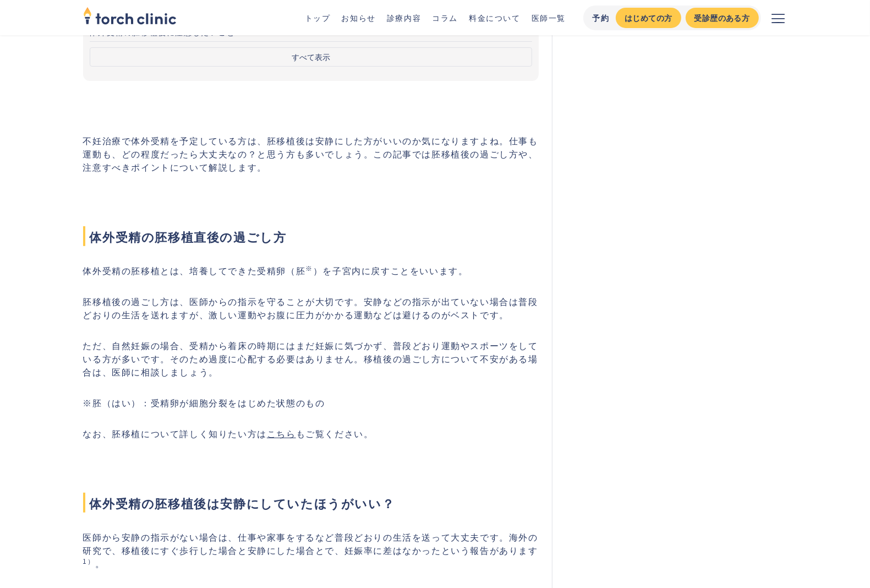  What do you see at coordinates (404, 18) in the screenshot?
I see `a: 診療内容` at bounding box center [404, 18].